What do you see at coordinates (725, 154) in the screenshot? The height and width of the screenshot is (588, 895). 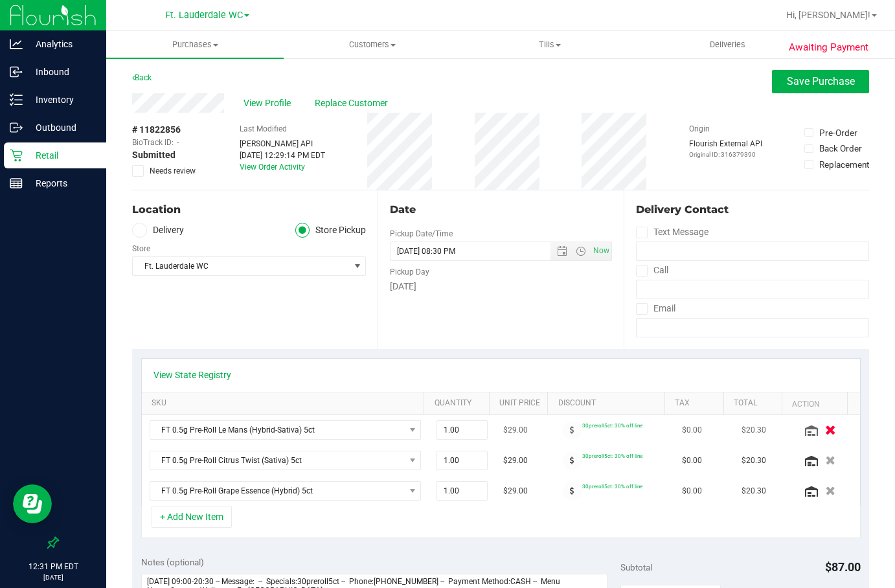 I see `p: Original ID: 316379390` at bounding box center [725, 154].